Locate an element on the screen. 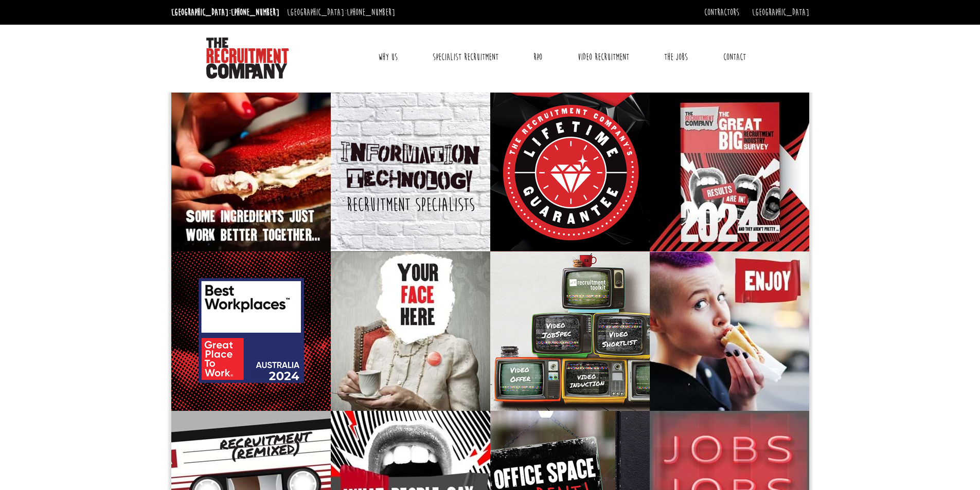 The height and width of the screenshot is (490, 980). a: The Jobs is located at coordinates (676, 57).